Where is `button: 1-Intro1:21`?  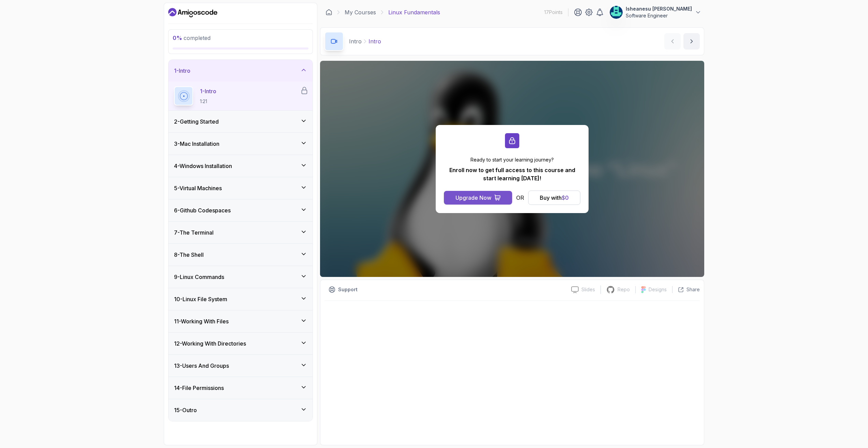 button: 1-Intro1:21 is located at coordinates (241, 96).